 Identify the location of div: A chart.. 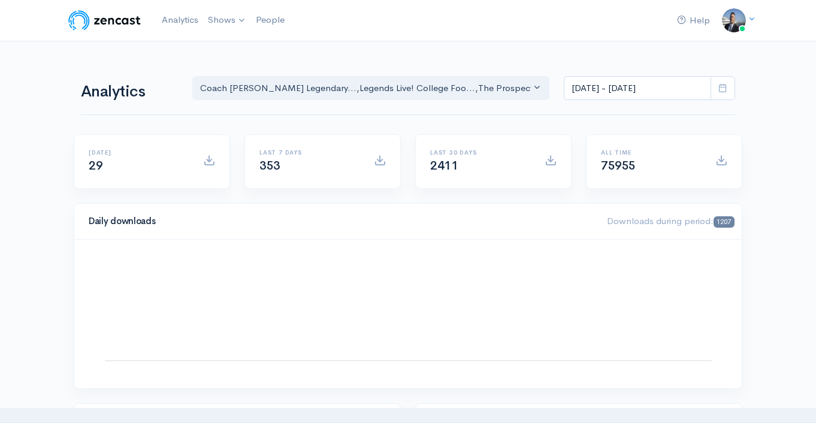
(408, 314).